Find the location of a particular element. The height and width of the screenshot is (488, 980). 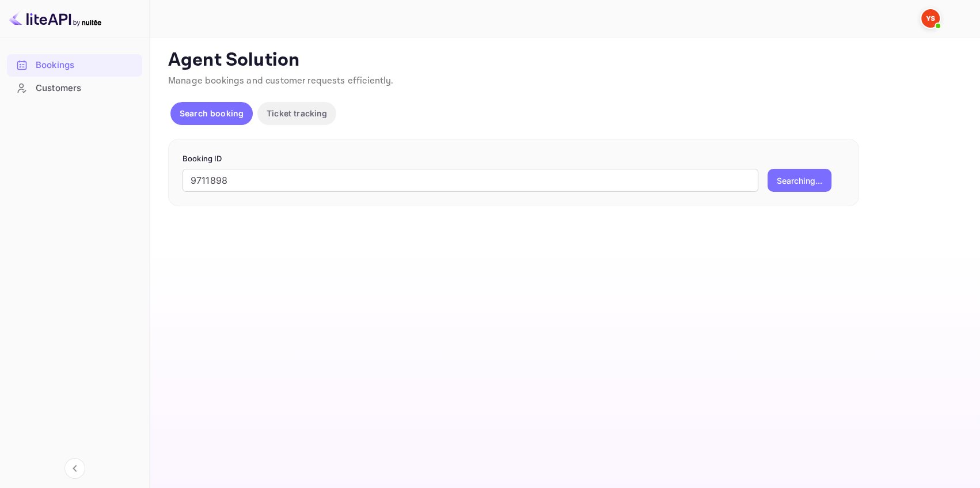

p: Booking ID is located at coordinates (514, 159).